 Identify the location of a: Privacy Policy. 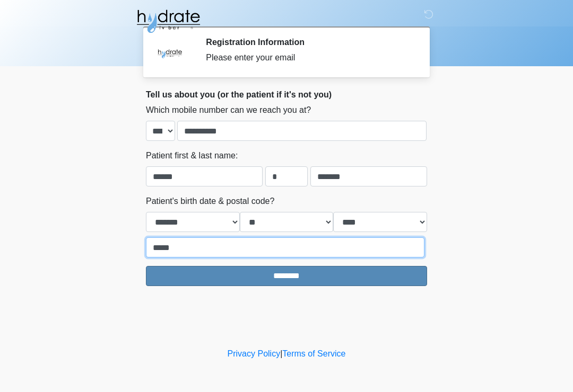
(254, 353).